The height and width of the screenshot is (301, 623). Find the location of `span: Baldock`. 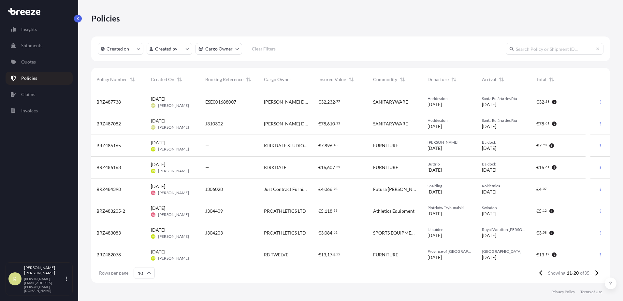

span: Baldock is located at coordinates (503, 142).